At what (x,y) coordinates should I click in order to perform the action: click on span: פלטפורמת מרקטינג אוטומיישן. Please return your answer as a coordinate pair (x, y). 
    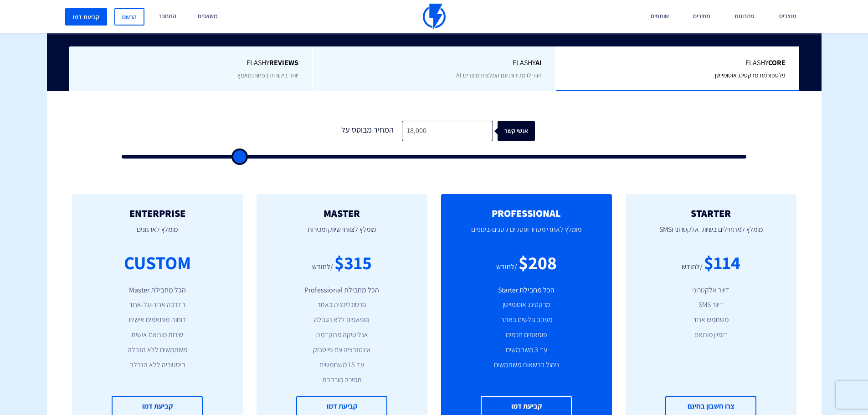
    Looking at the image, I should click on (750, 75).